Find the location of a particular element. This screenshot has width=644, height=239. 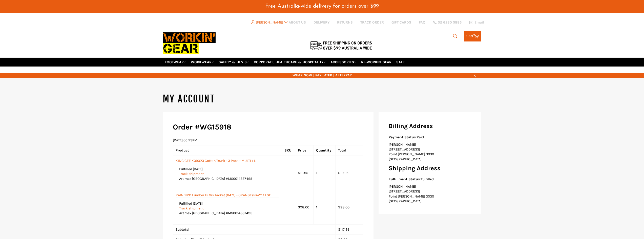

th: SKU is located at coordinates (288, 151).